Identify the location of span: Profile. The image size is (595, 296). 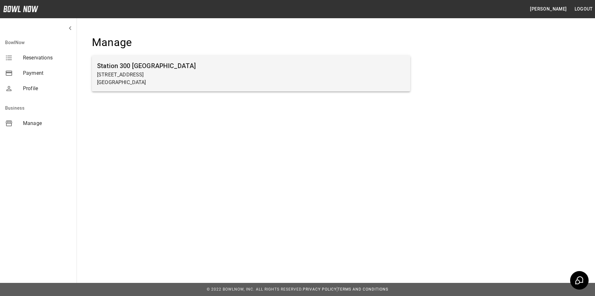
(47, 88).